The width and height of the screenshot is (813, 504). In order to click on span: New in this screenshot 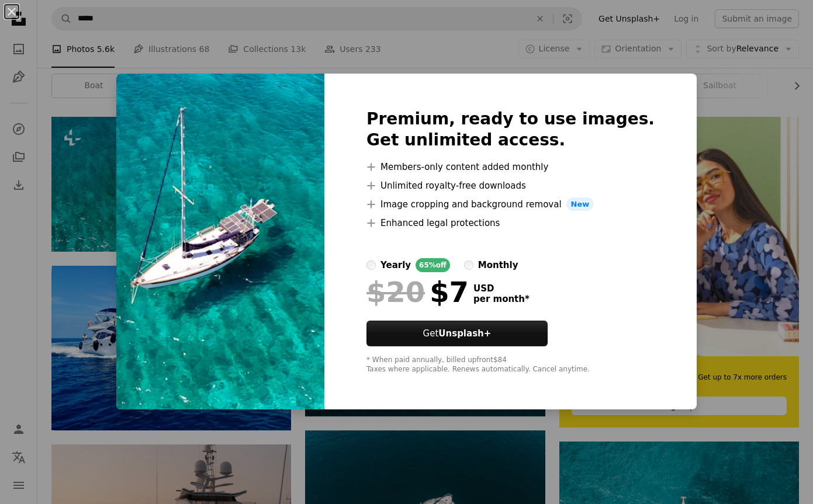, I will do `click(580, 204)`.